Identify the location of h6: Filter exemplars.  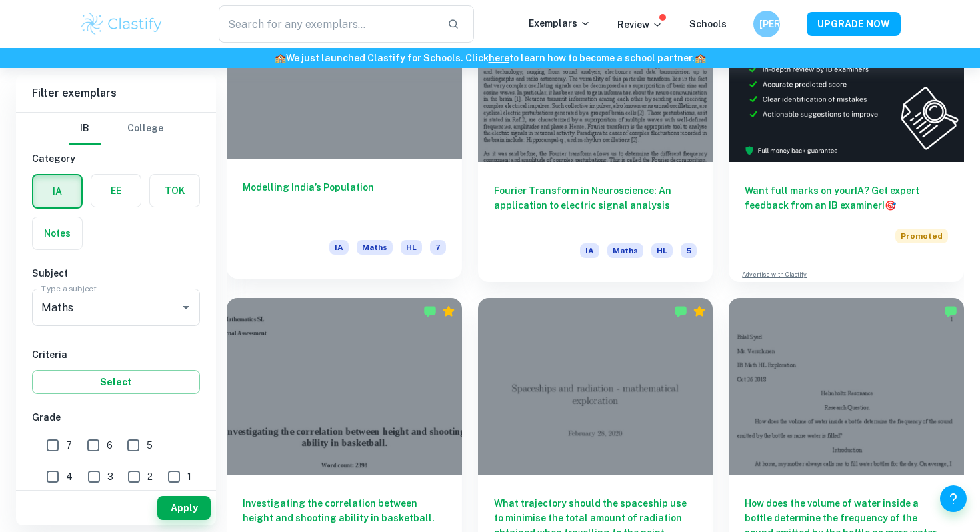
(116, 93).